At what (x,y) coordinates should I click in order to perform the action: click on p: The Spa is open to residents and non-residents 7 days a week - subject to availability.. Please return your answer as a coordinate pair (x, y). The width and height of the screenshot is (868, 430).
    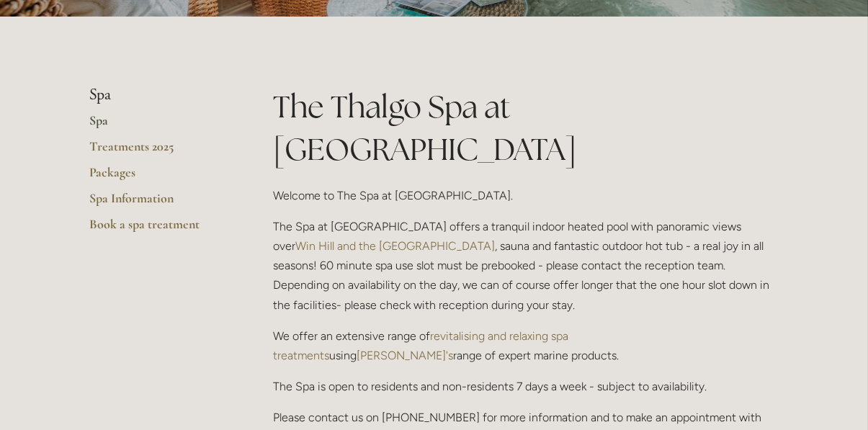
    Looking at the image, I should click on (526, 386).